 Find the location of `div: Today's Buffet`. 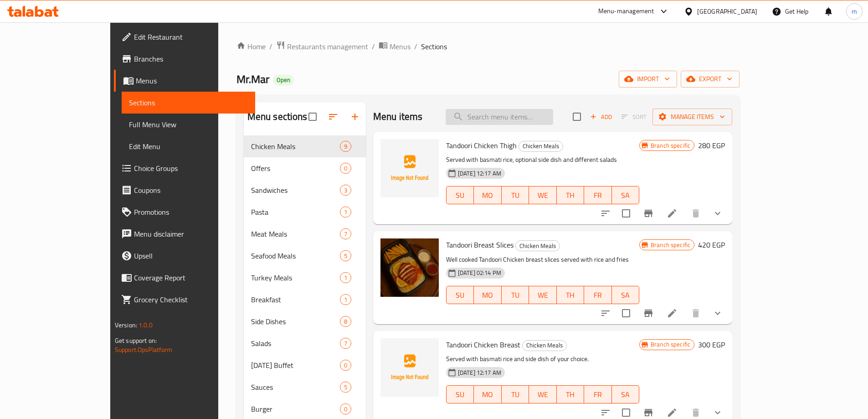

div: Today's Buffet is located at coordinates (295, 366).